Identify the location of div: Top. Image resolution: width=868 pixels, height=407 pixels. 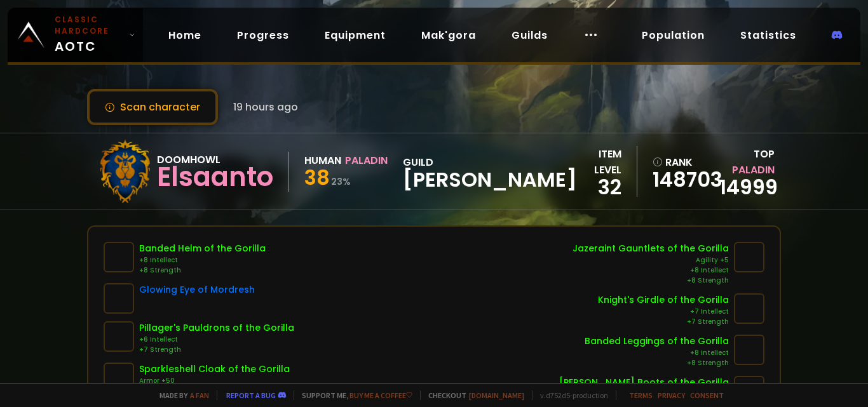
(747, 162).